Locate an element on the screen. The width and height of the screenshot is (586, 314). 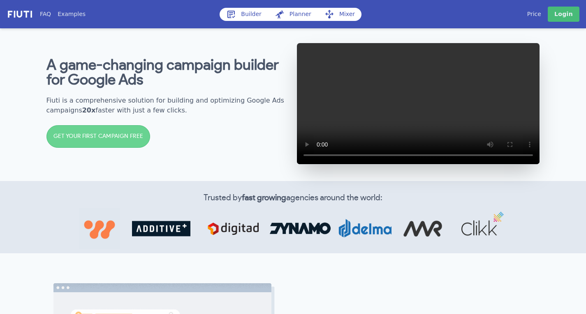
a: Login is located at coordinates (563, 14).